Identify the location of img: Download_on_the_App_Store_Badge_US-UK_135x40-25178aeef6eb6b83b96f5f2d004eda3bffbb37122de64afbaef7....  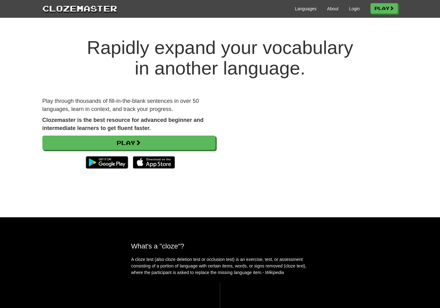
(154, 162).